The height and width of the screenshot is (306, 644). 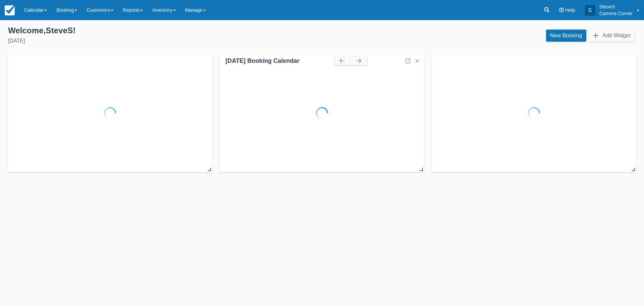 What do you see at coordinates (571, 10) in the screenshot?
I see `span: Help` at bounding box center [571, 10].